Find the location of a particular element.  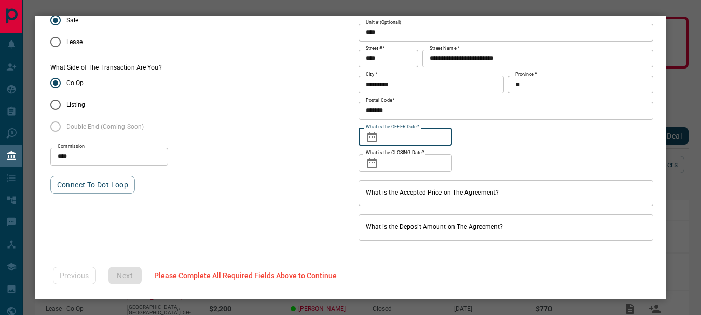

span: Listing is located at coordinates (76, 105).